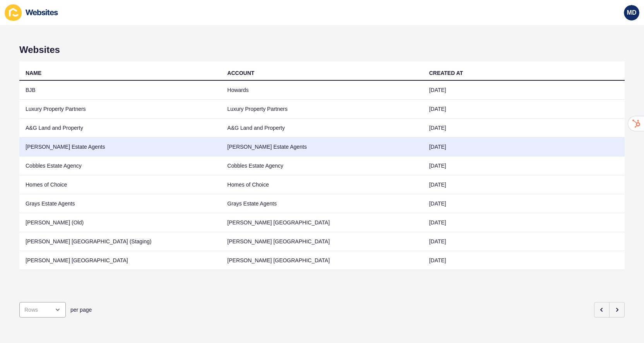  Describe the element at coordinates (43, 310) in the screenshot. I see `div: open menu` at that location.